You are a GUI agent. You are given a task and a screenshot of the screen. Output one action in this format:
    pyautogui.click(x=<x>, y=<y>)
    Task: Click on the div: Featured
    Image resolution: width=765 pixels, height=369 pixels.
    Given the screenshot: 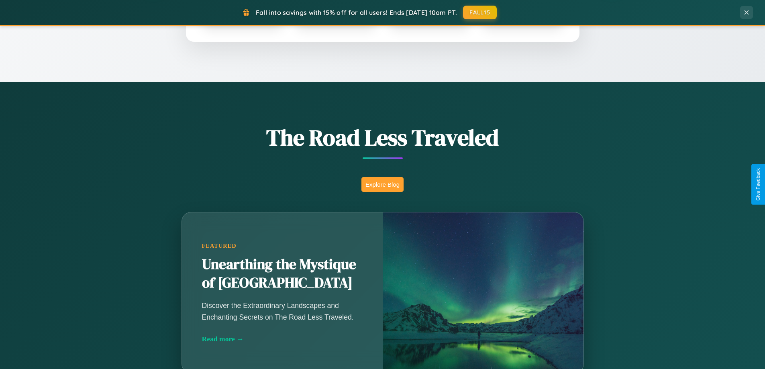 What is the action you would take?
    pyautogui.click(x=282, y=246)
    